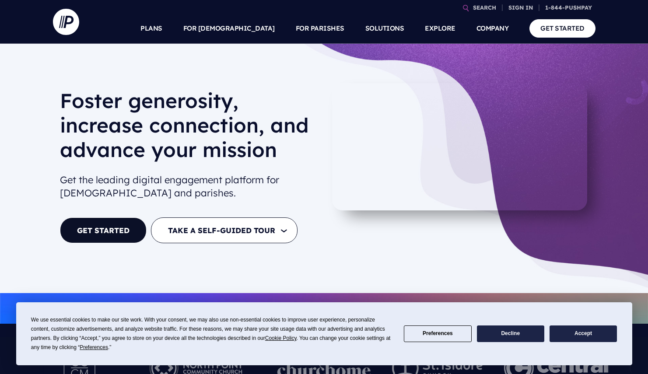 The image size is (648, 374). What do you see at coordinates (151, 28) in the screenshot?
I see `a: PLANS` at bounding box center [151, 28].